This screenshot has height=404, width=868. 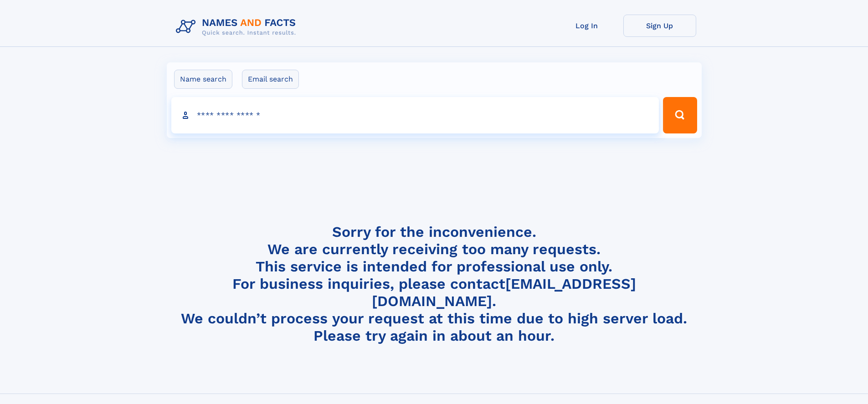 What do you see at coordinates (680, 115) in the screenshot?
I see `button: Search Button` at bounding box center [680, 115].